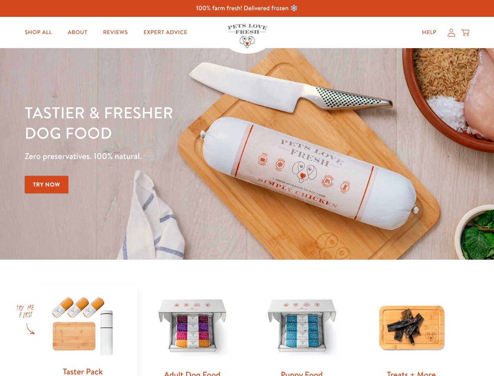  Describe the element at coordinates (77, 32) in the screenshot. I see `a: About` at that location.